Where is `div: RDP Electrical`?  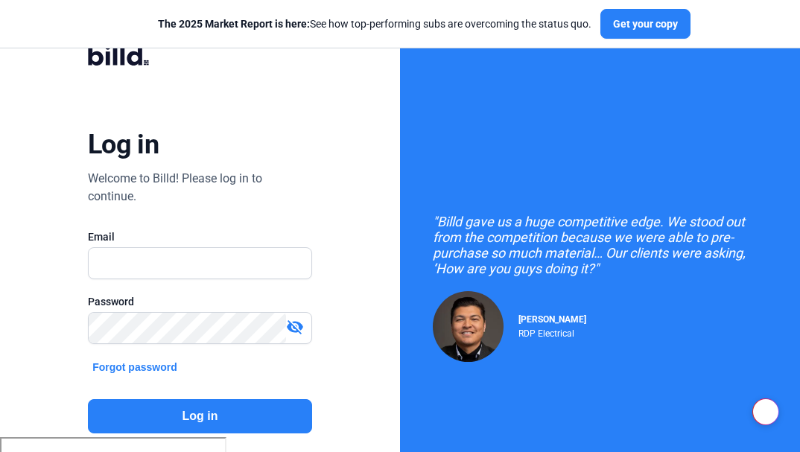
div: RDP Electrical is located at coordinates (552, 332).